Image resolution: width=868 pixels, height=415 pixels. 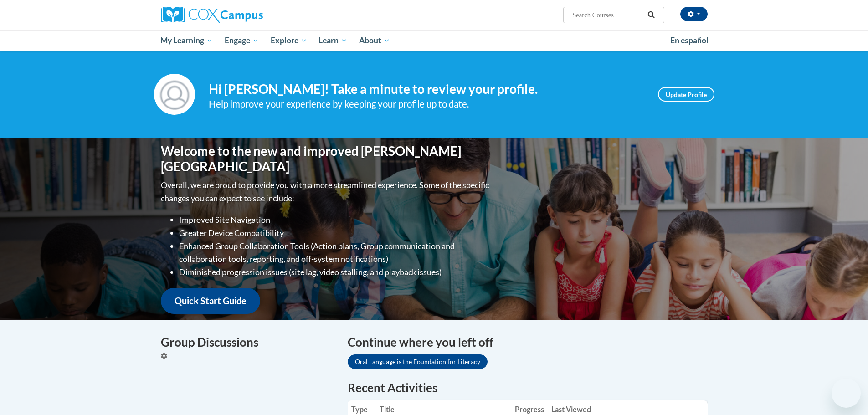 I want to click on input: Search Courses, so click(x=608, y=15).